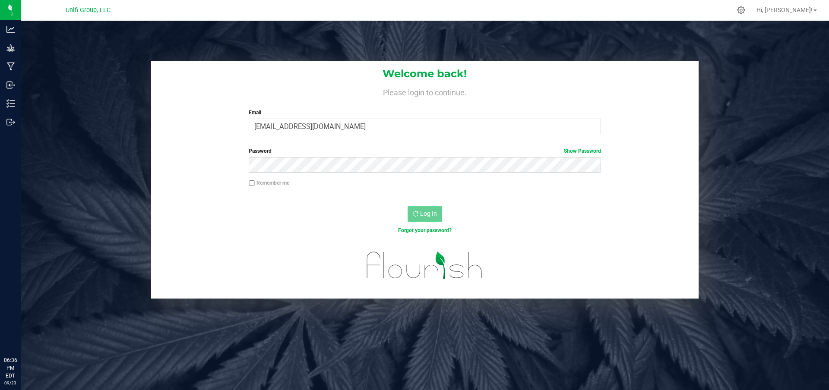  What do you see at coordinates (252, 183) in the screenshot?
I see `input: Remember me` at bounding box center [252, 183].